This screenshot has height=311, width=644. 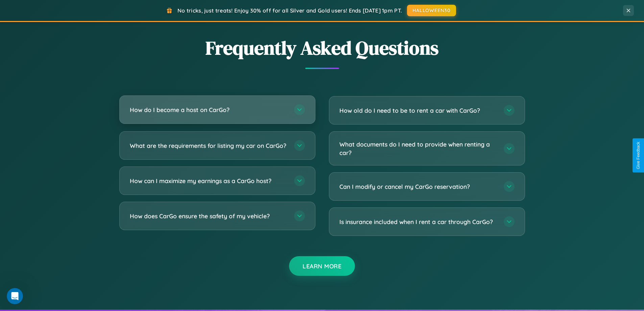 I want to click on h3: How do I become a host on CarGo?, so click(x=209, y=110).